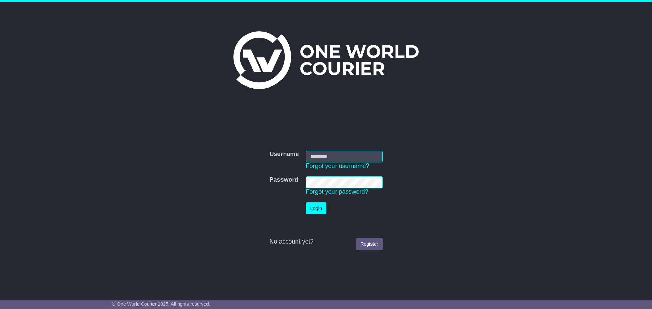 The width and height of the screenshot is (652, 309). What do you see at coordinates (369, 244) in the screenshot?
I see `a: Register` at bounding box center [369, 244].